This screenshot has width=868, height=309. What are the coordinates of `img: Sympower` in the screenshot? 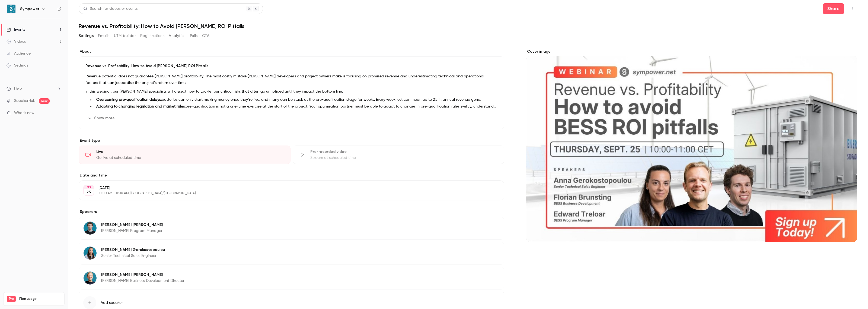 It's located at (11, 9).